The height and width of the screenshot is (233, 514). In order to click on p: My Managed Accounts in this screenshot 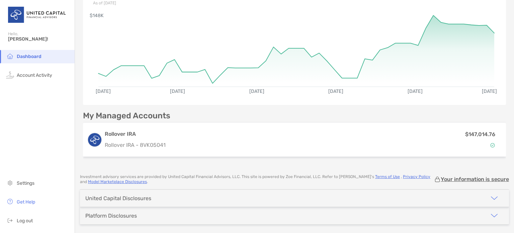, I will do `click(127, 116)`.